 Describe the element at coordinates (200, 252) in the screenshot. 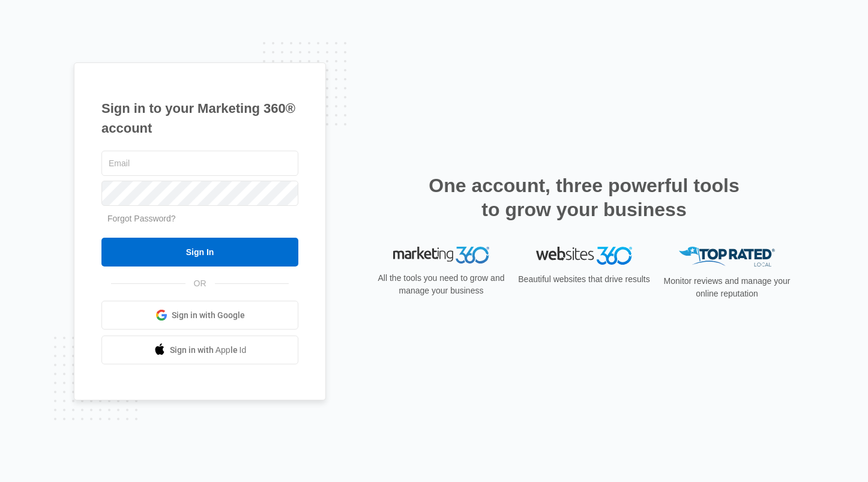

I see `input: Sign In` at that location.